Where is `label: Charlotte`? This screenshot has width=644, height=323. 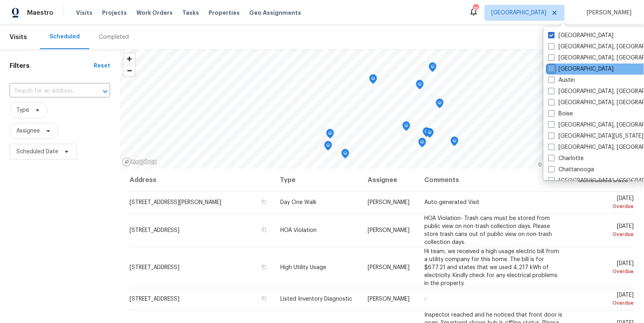
label: Charlotte is located at coordinates (566, 158).